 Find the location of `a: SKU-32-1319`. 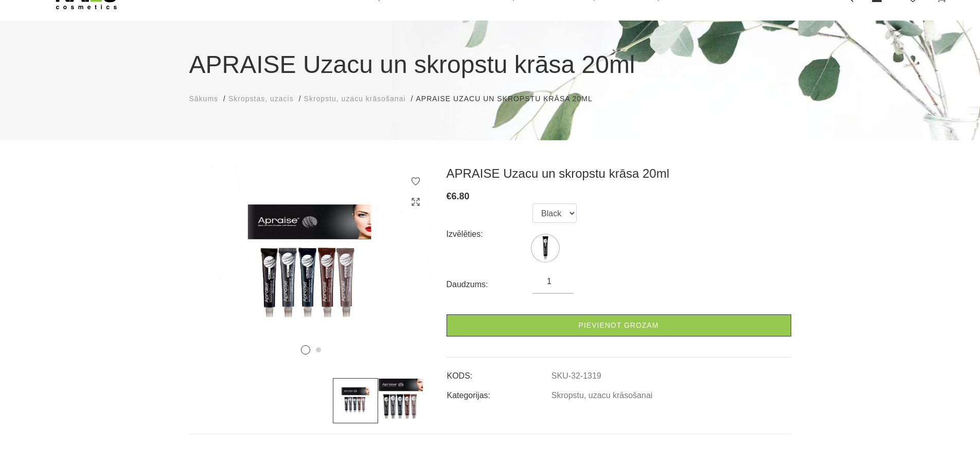

a: SKU-32-1319 is located at coordinates (576, 376).